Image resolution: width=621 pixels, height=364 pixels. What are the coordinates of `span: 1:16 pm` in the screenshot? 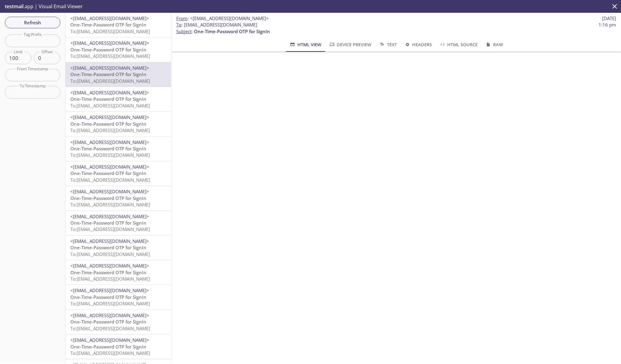 It's located at (608, 25).